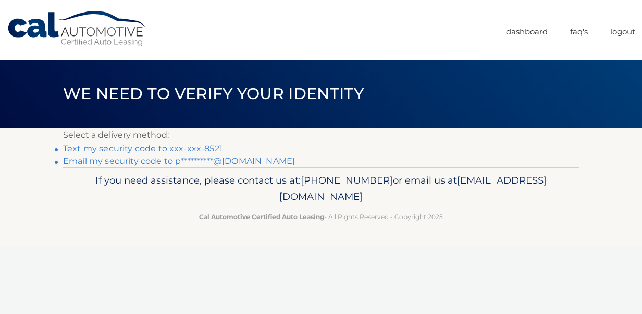  Describe the element at coordinates (262, 216) in the screenshot. I see `strong: Cal Automotive Certified Auto Leasing` at that location.